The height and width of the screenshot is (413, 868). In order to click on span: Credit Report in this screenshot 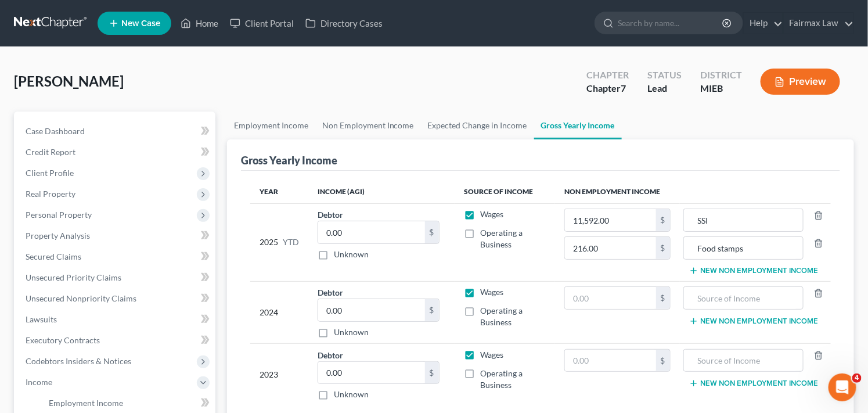, I will do `click(50, 151)`.